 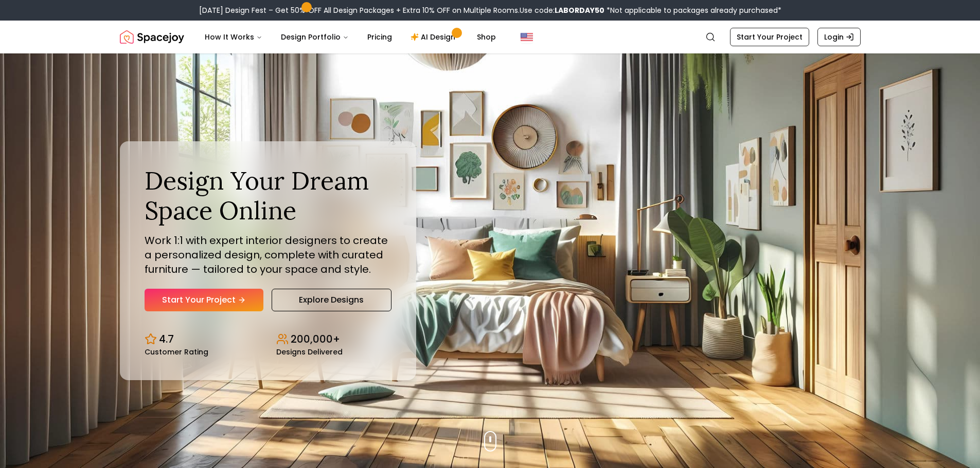 What do you see at coordinates (176, 352) in the screenshot?
I see `small: Customer Rating` at bounding box center [176, 352].